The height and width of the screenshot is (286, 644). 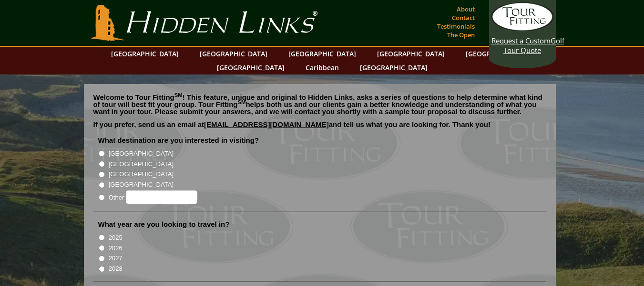 What do you see at coordinates (115, 248) in the screenshot?
I see `label: 2026` at bounding box center [115, 248].